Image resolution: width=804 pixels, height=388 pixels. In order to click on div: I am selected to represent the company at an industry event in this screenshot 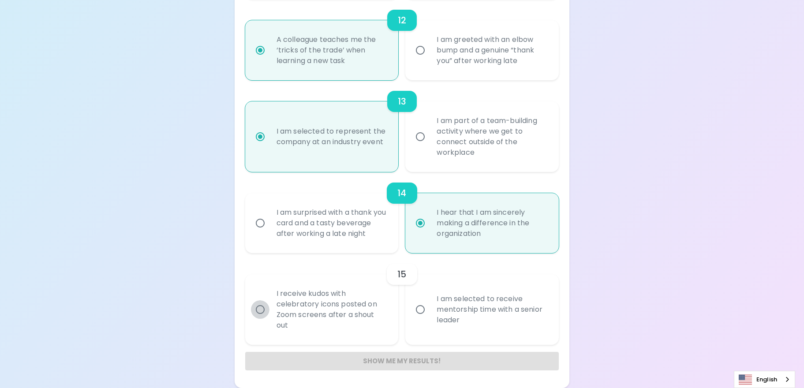, I will do `click(332, 137)`.